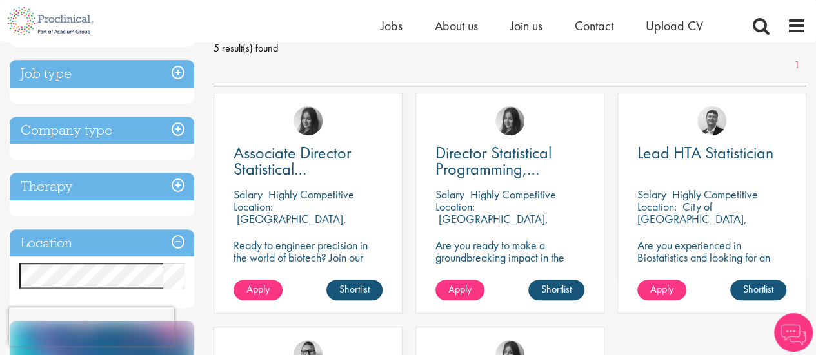 The width and height of the screenshot is (816, 355). Describe the element at coordinates (102, 243) in the screenshot. I see `h3: Location` at that location.